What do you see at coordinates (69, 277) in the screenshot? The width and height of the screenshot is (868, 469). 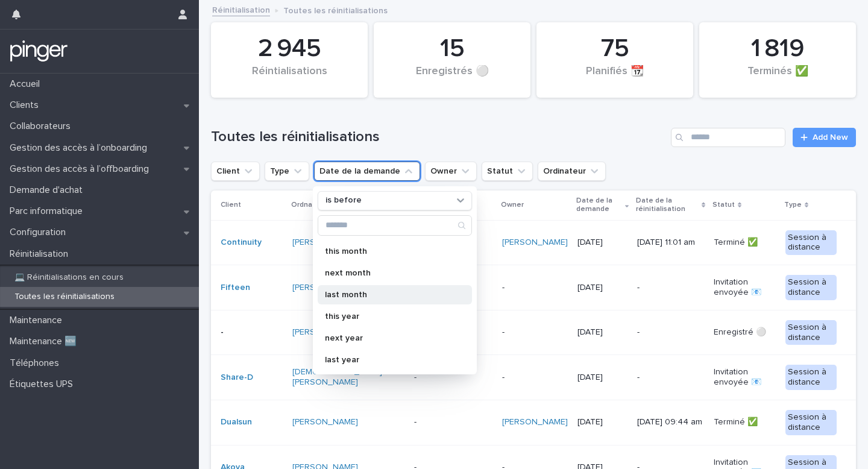 I see `p: 💻 Réinitialisations en cours` at bounding box center [69, 277].